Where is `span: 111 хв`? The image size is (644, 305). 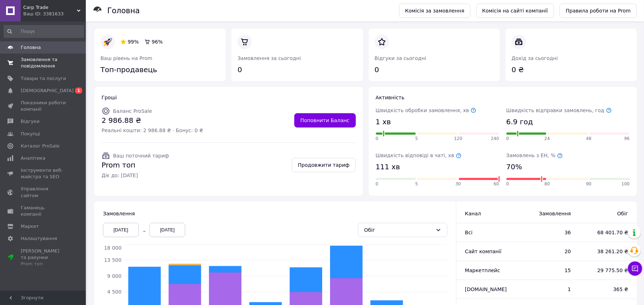 span: 111 хв is located at coordinates (388, 167).